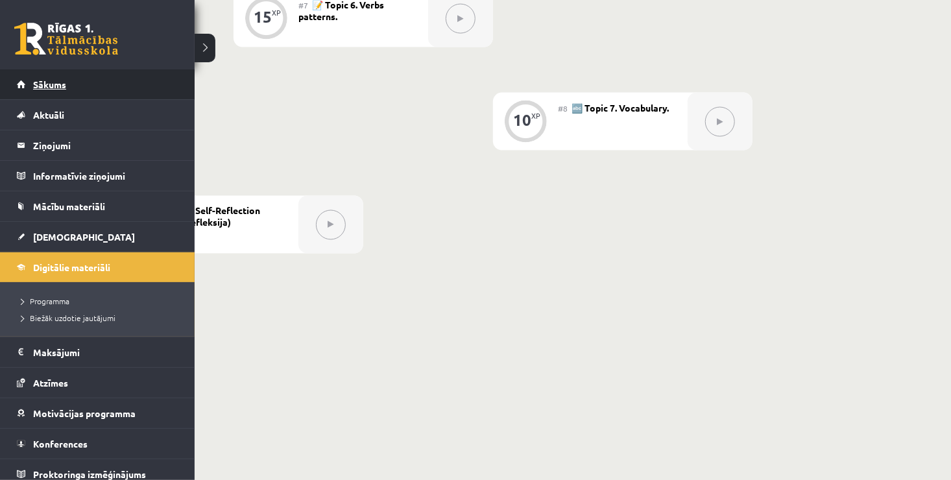  I want to click on a: Digitālie materiāli, so click(97, 267).